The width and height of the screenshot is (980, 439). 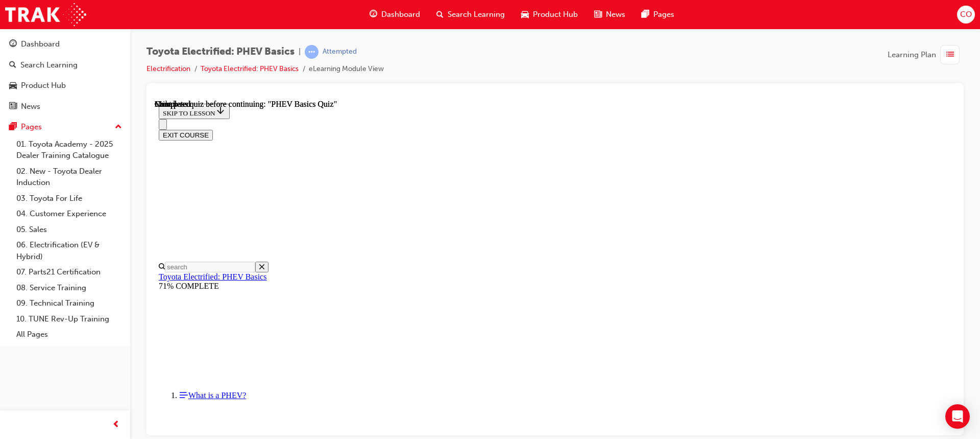 What do you see at coordinates (65, 44) in the screenshot?
I see `a: Dashboard` at bounding box center [65, 44].